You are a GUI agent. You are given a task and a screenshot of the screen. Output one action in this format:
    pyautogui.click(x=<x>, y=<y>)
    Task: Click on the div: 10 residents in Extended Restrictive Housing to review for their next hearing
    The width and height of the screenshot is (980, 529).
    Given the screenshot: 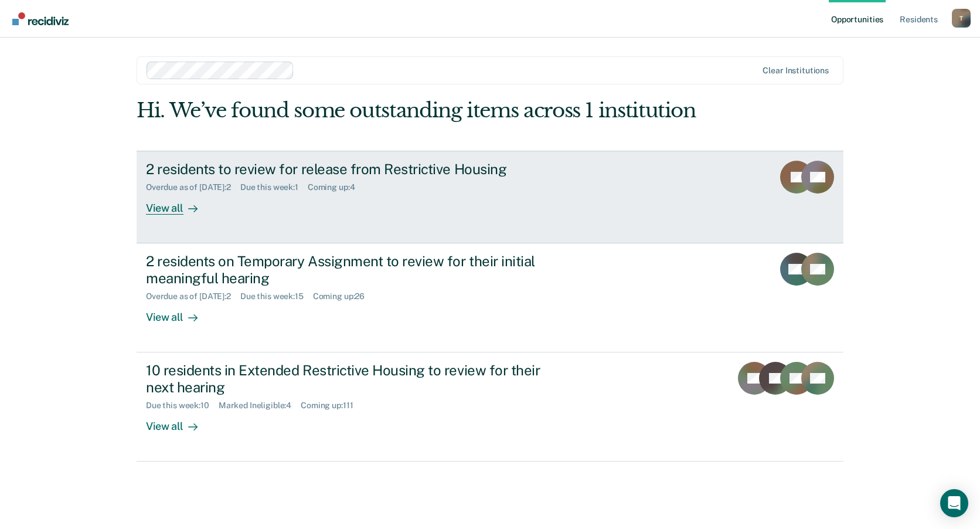 What is the action you would take?
    pyautogui.click(x=352, y=379)
    